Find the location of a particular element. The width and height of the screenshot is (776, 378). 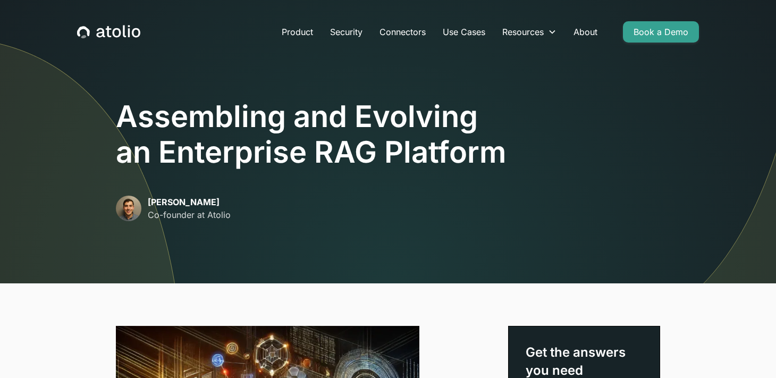

h1: Assembling and Evolving an Enterprise RAG Platform is located at coordinates (388, 134).